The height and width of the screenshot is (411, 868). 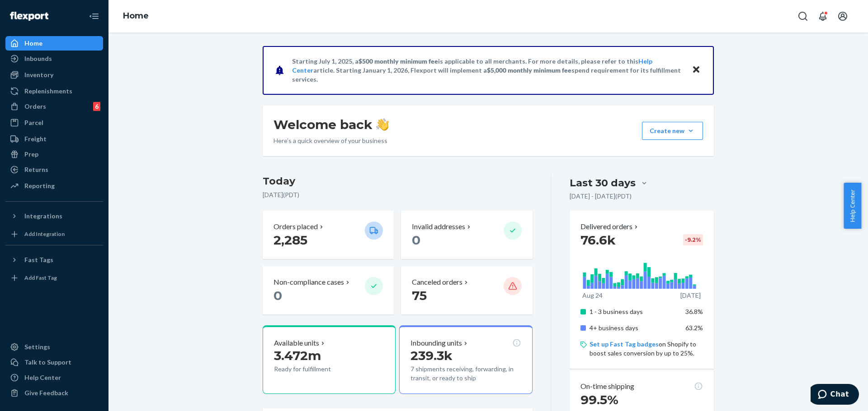 What do you see at coordinates (33, 44) in the screenshot?
I see `div: Home` at bounding box center [33, 44].